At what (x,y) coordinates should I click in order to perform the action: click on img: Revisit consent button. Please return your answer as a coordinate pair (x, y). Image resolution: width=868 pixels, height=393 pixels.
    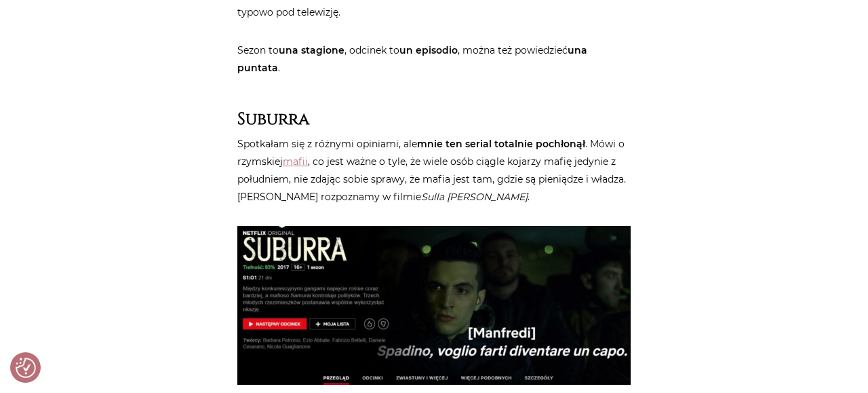
    Looking at the image, I should click on (26, 368).